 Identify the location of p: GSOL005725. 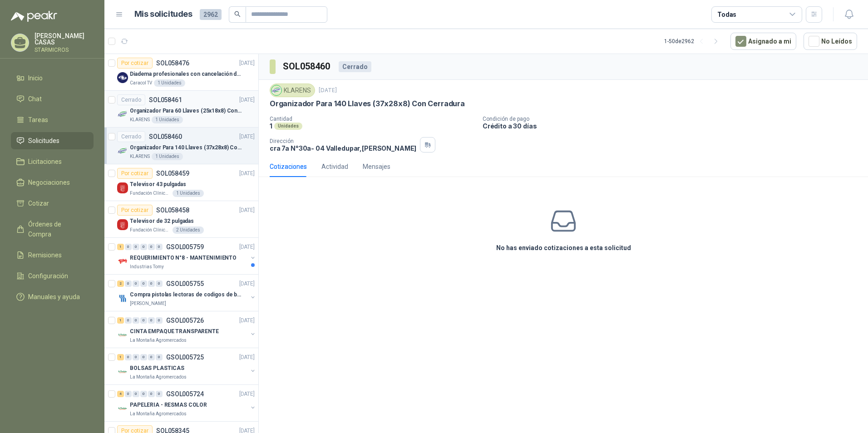
(185, 358).